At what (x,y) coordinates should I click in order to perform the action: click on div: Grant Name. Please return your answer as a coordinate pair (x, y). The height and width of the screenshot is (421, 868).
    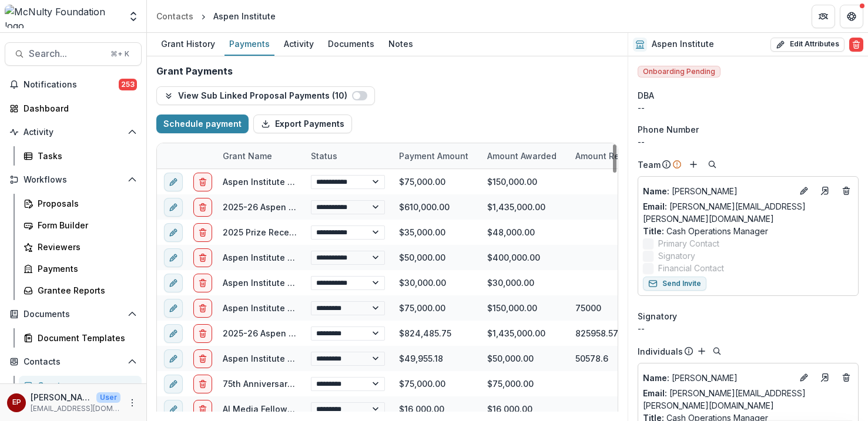
    Looking at the image, I should click on (260, 156).